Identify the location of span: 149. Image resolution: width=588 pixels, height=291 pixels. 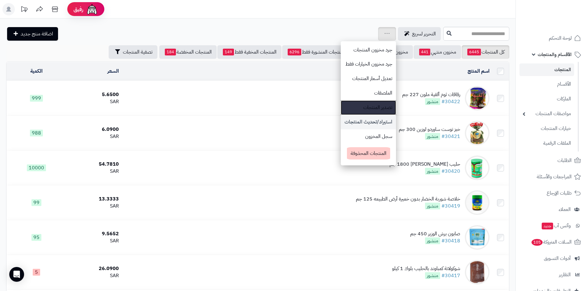
(228, 52).